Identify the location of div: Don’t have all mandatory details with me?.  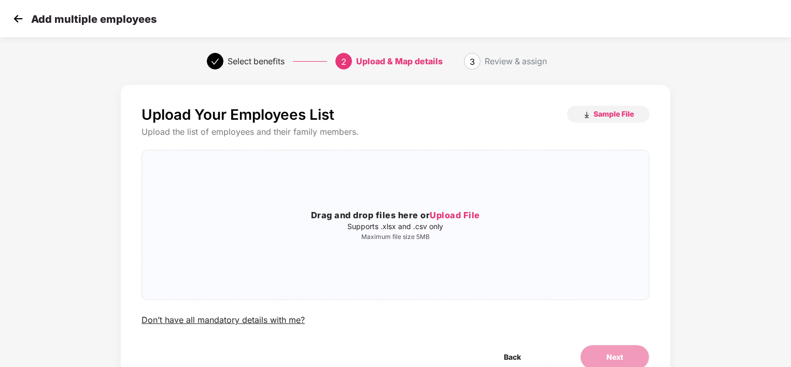
(223, 320).